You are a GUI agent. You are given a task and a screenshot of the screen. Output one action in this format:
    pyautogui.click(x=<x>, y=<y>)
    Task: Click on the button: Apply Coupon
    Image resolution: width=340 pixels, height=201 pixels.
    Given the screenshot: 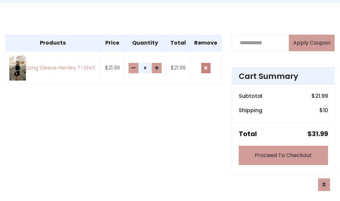 What is the action you would take?
    pyautogui.click(x=312, y=43)
    